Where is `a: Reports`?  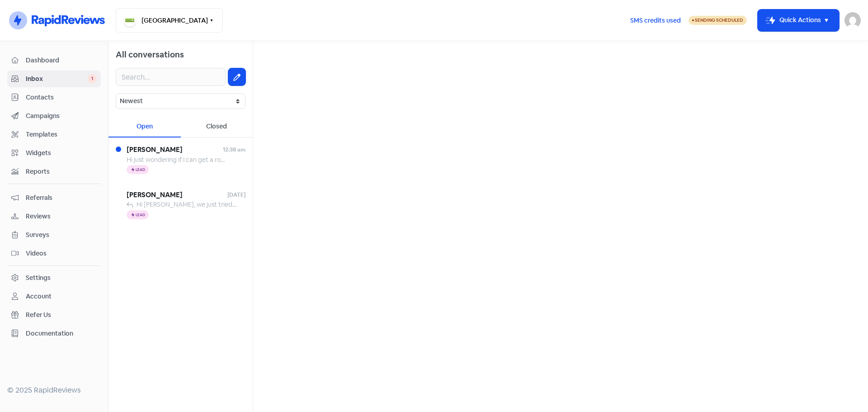
a: Reports is located at coordinates (54, 171).